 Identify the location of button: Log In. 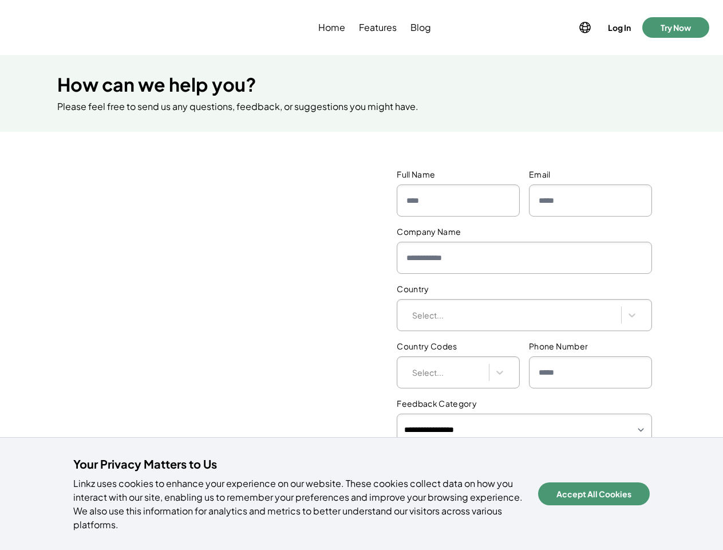
(620, 27).